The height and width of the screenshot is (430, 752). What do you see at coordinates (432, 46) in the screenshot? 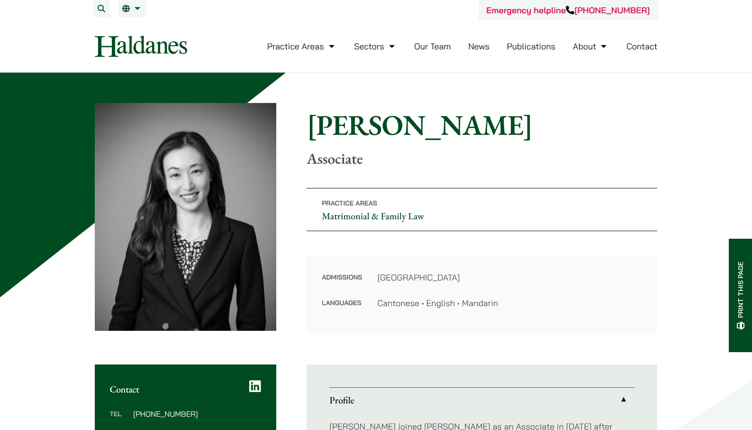
I see `a: Our Team` at bounding box center [432, 46].